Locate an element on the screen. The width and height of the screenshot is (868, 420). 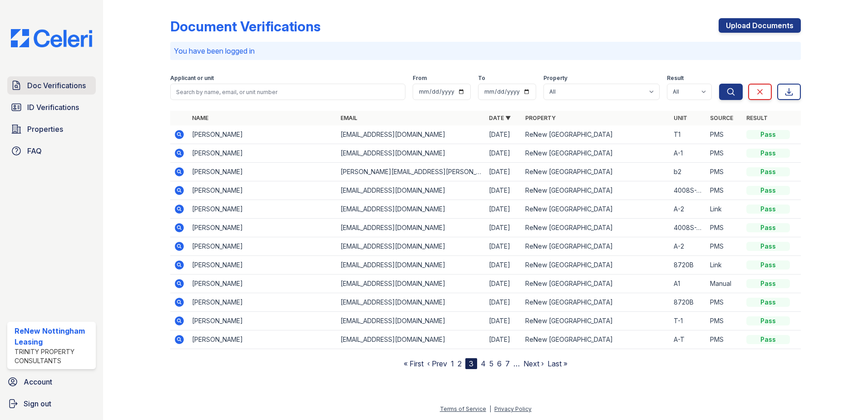
a: Next › is located at coordinates (533, 364).